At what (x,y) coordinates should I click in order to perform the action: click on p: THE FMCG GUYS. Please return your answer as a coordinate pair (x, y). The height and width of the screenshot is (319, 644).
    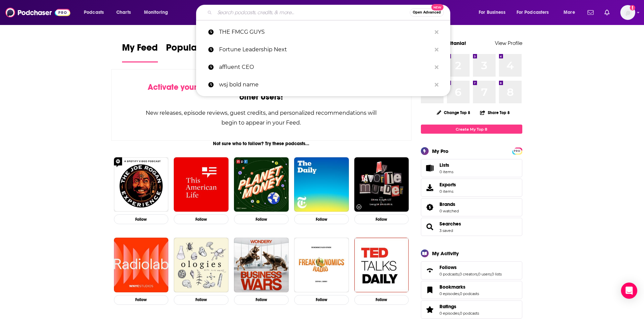
    Looking at the image, I should click on (325, 32).